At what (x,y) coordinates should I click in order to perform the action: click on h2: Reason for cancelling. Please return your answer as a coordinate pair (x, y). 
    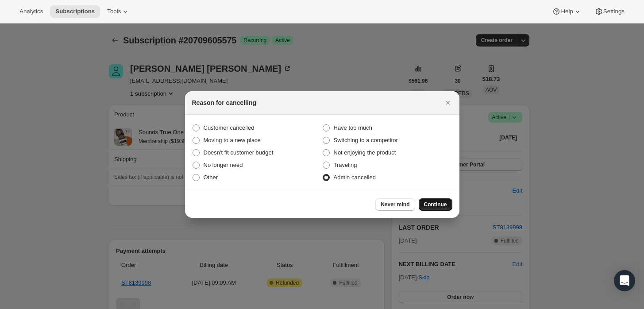
    Looking at the image, I should click on (224, 103).